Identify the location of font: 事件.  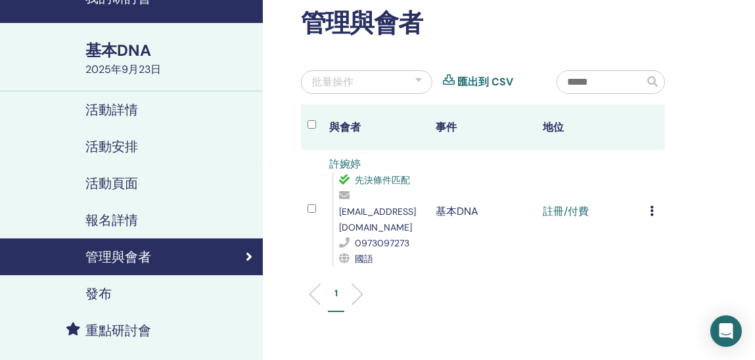
(447, 127).